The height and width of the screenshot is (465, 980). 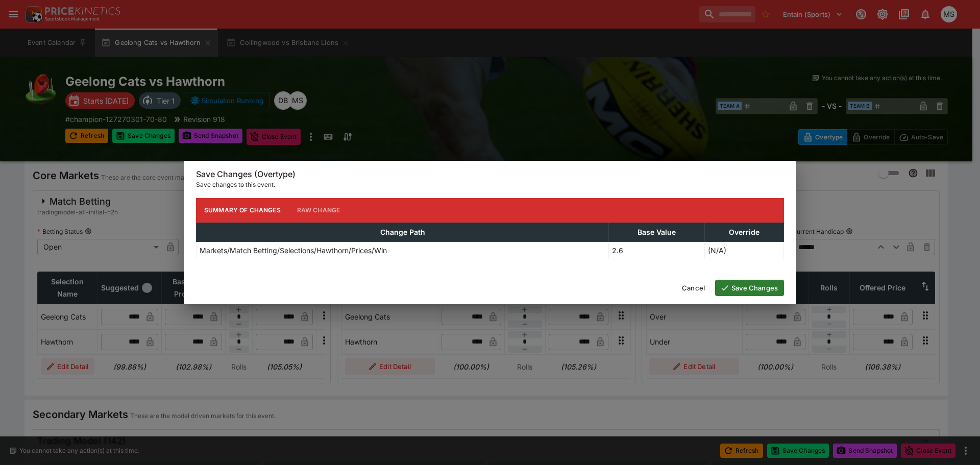 I want to click on button: Save Changes, so click(x=749, y=288).